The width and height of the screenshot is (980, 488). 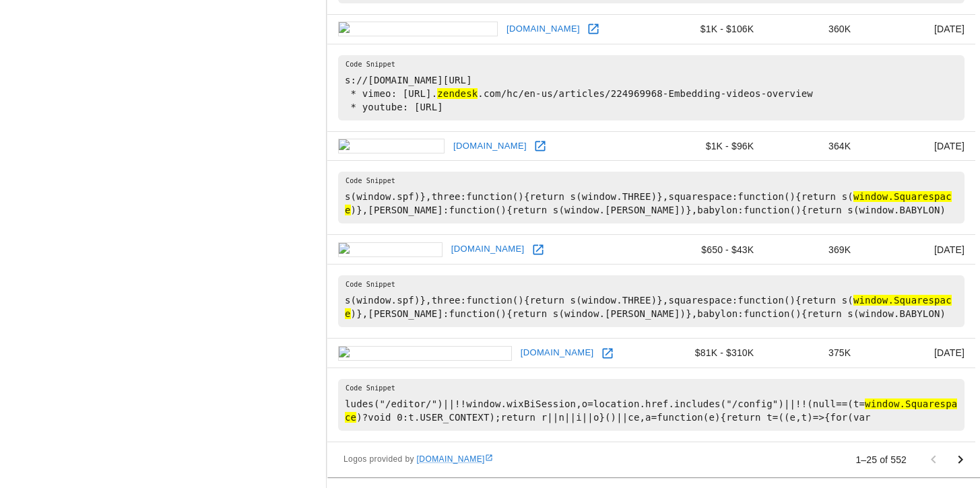 I want to click on pre: ludes("/editor/")||!!window.wixBiSession,o=location.href.includes("/config")||!!(null==(t= )?void..., so click(x=652, y=405).